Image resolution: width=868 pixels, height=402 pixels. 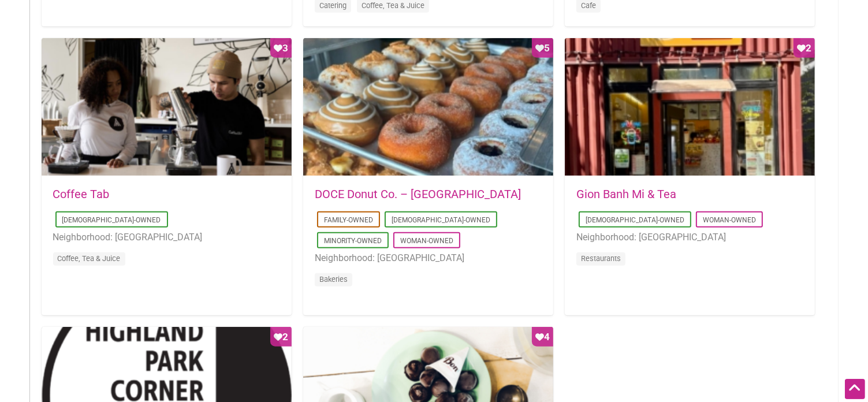 What do you see at coordinates (353, 241) in the screenshot?
I see `a: Minority-Owned` at bounding box center [353, 241].